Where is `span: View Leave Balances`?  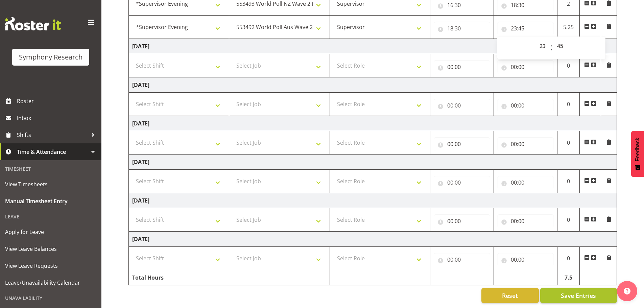 span: View Leave Balances is located at coordinates (51, 249).